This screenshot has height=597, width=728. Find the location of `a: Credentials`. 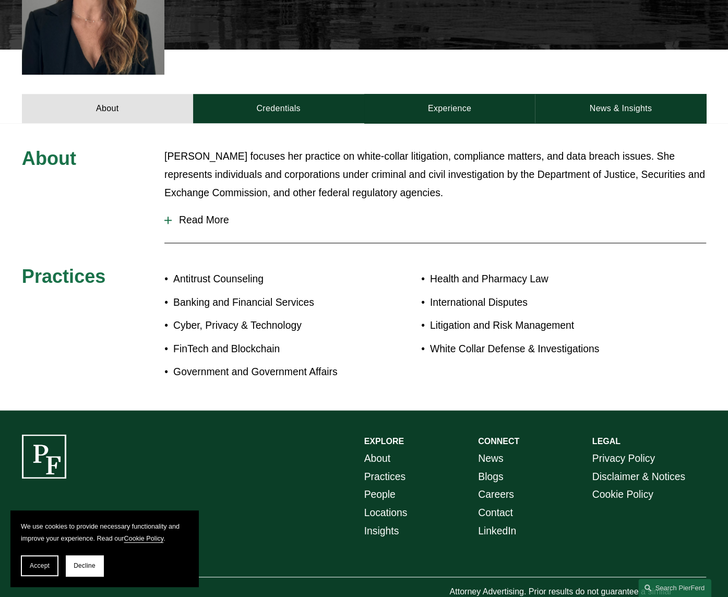

a: Credentials is located at coordinates (279, 109).